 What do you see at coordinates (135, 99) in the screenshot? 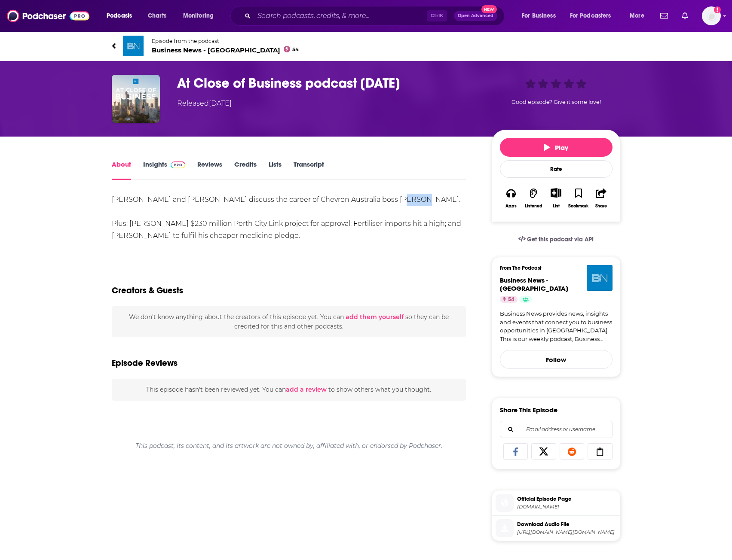
I see `img: At Close of Business podcast July 28 2025` at bounding box center [135, 99].